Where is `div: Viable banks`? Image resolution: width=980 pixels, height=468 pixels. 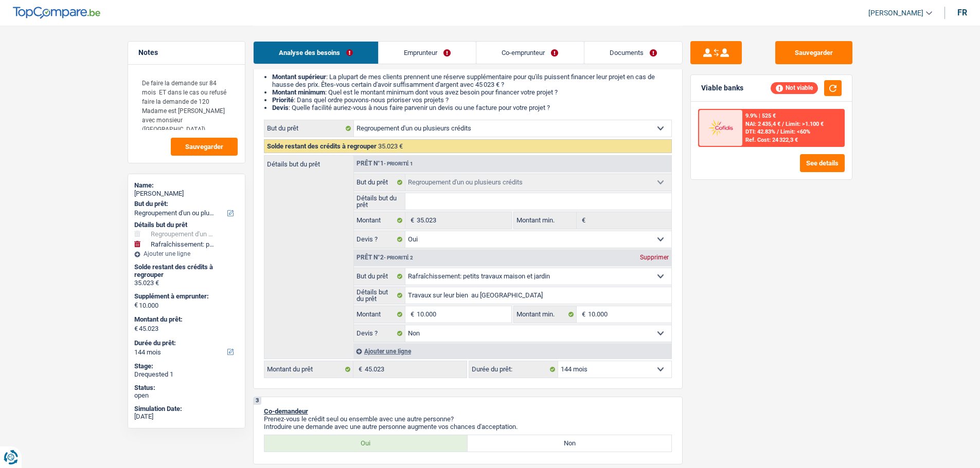
div: Viable banks is located at coordinates (723, 88).